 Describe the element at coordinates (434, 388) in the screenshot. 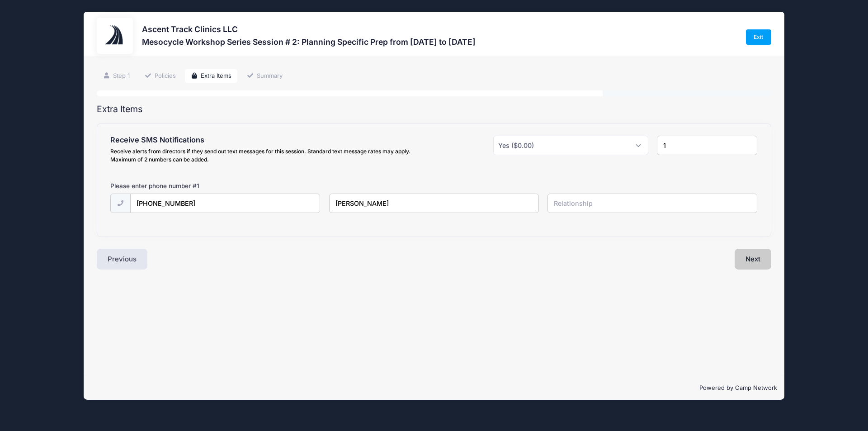

I see `p: Powered by Camp Network` at that location.